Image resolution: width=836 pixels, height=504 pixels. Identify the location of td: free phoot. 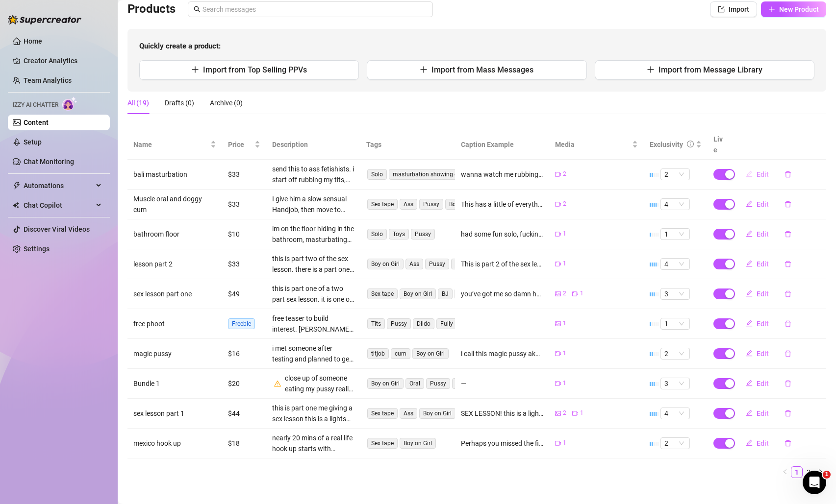
(174, 324).